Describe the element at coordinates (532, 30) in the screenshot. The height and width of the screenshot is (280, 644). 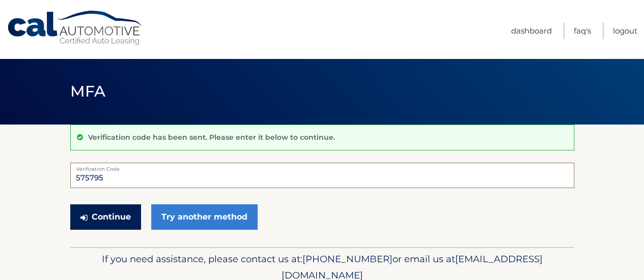
I see `a: Dashboard` at that location.